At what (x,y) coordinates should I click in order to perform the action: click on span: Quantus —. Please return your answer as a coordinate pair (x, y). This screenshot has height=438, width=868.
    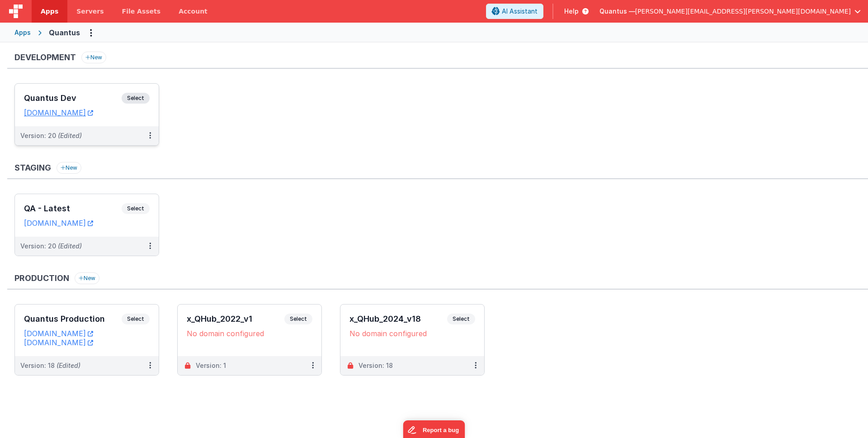
    Looking at the image, I should click on (618, 11).